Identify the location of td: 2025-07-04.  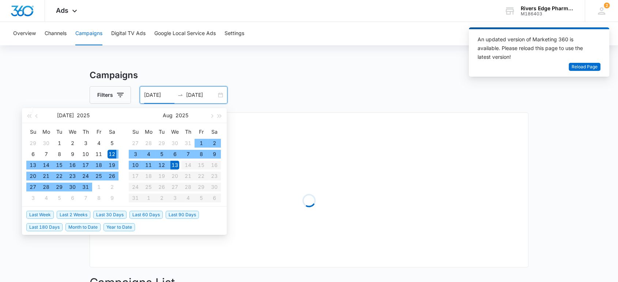
(99, 143).